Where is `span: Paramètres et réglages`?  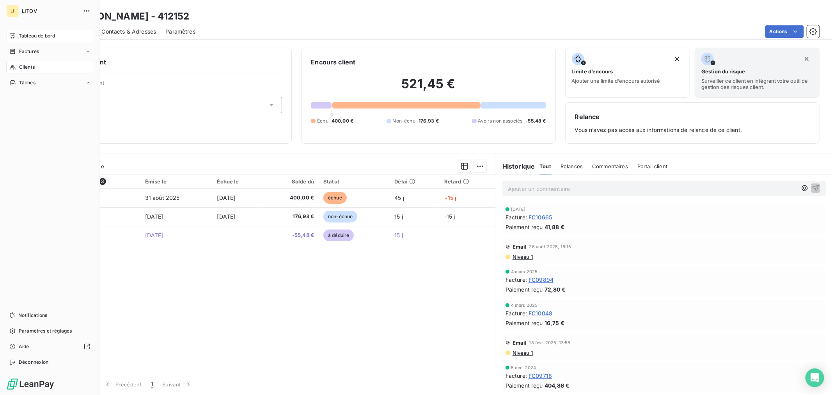 span: Paramètres et réglages is located at coordinates (45, 331).